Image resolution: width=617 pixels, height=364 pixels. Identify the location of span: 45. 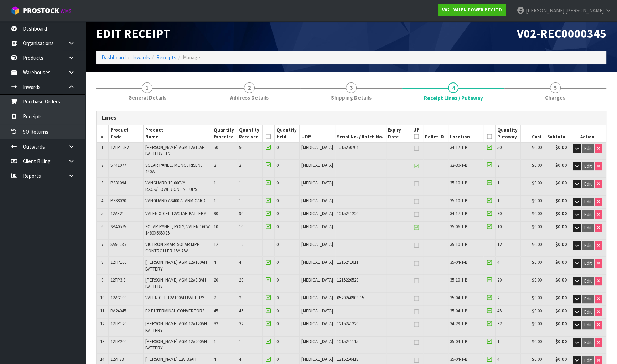
(241, 311).